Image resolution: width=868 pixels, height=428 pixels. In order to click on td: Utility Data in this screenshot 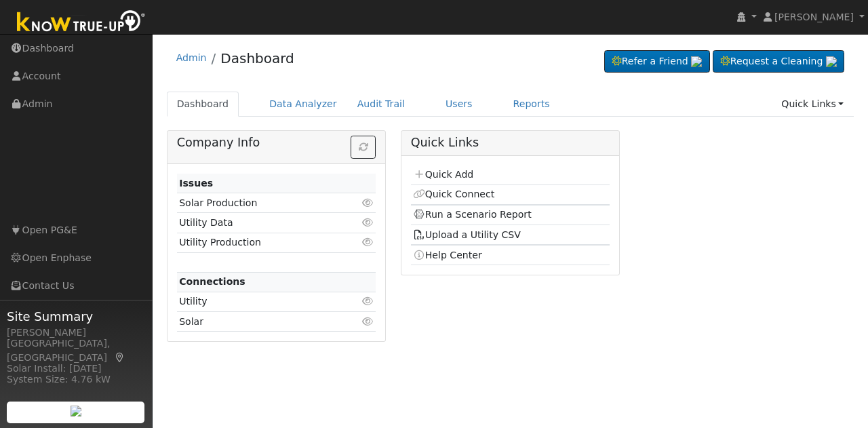, I will do `click(261, 223)`.